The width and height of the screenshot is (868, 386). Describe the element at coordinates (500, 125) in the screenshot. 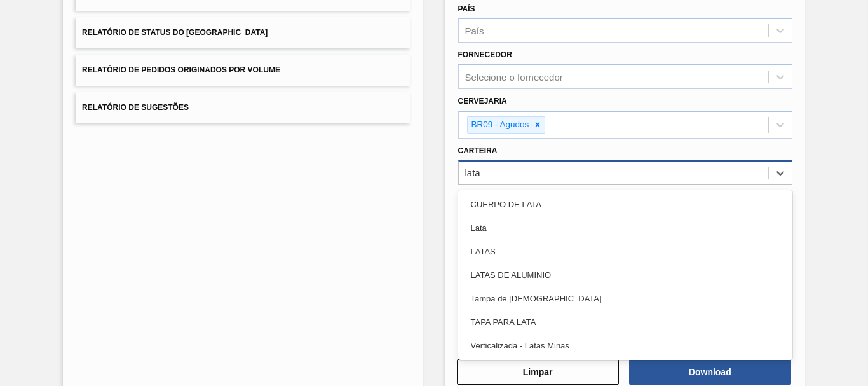

I see `div: BR09 - Agudos` at that location.